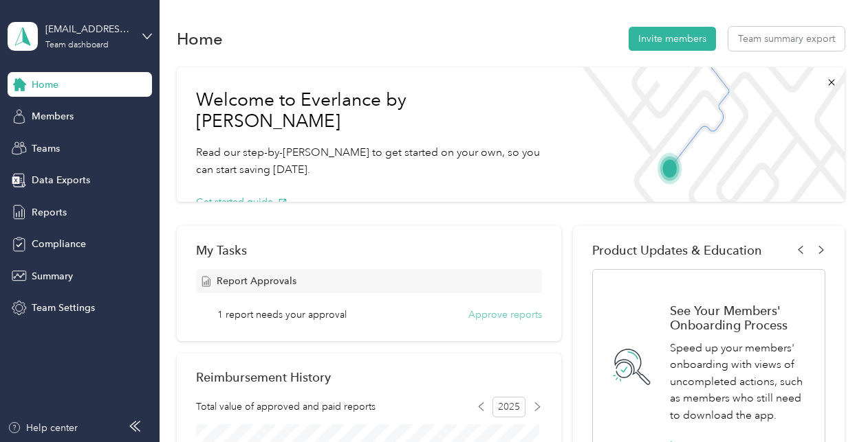  What do you see at coordinates (739, 318) in the screenshot?
I see `h1: See Your Members' Onboarding Process` at bounding box center [739, 318].